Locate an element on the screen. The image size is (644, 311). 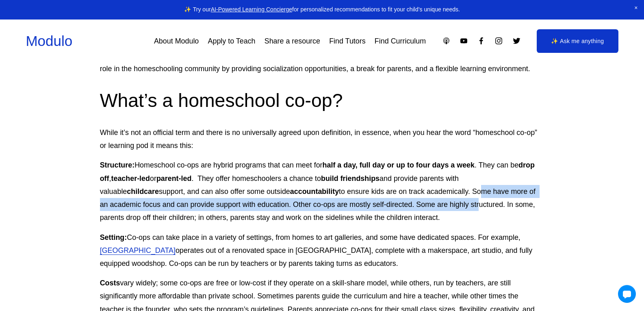
strong: teacher-led is located at coordinates (131, 178).